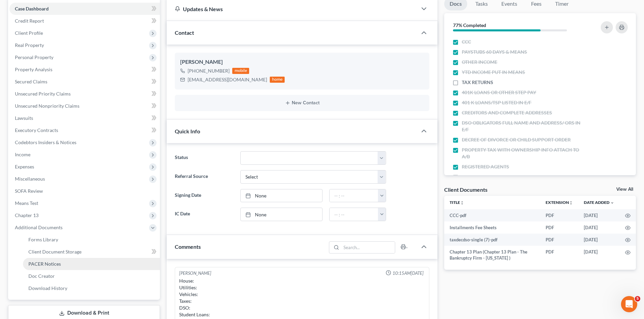  What do you see at coordinates (85, 191) in the screenshot?
I see `a: SOFA Review` at bounding box center [85, 191].